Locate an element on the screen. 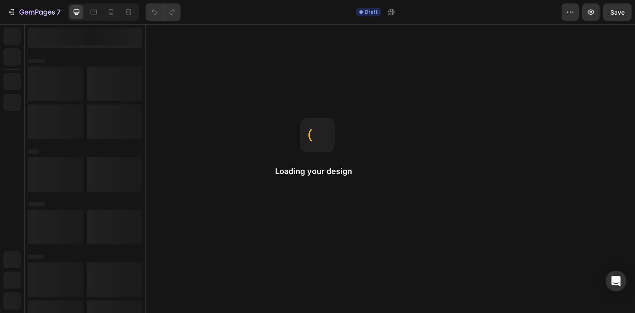  h2: Loading your design is located at coordinates (317, 171).